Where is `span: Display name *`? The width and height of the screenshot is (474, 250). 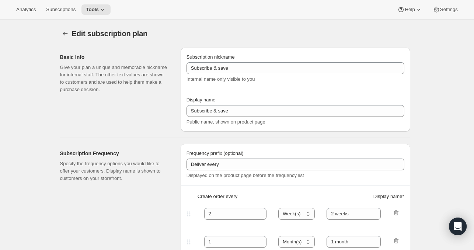
span: Display name * is located at coordinates (389, 197).